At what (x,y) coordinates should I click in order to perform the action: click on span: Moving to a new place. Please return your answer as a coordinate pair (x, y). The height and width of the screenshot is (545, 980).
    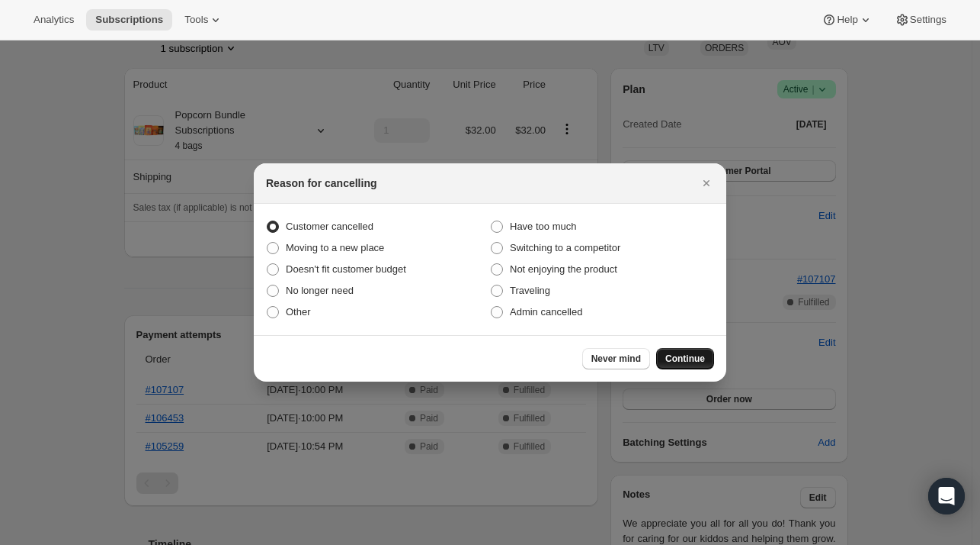
    Looking at the image, I should click on (335, 247).